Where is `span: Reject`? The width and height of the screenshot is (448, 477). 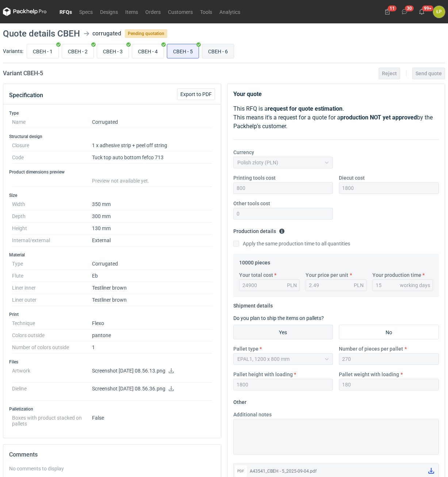 span: Reject is located at coordinates (389, 74).